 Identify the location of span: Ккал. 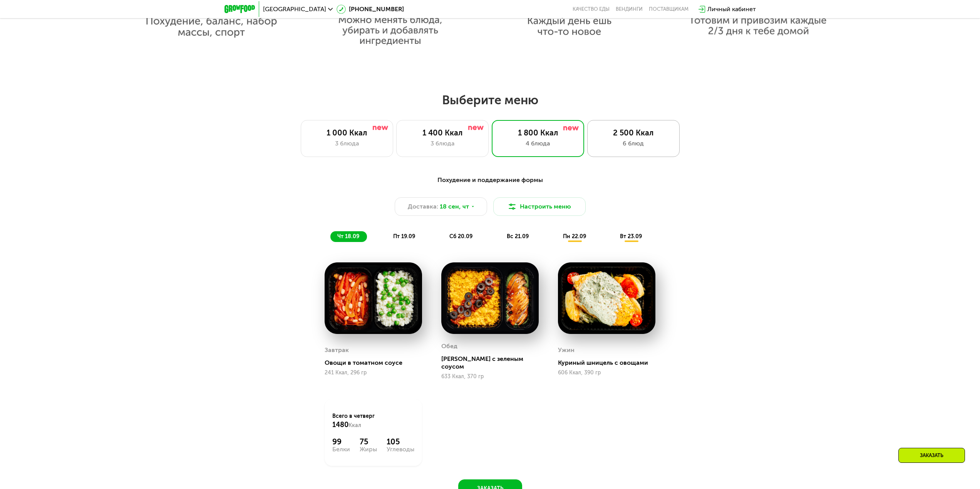
(355, 426).